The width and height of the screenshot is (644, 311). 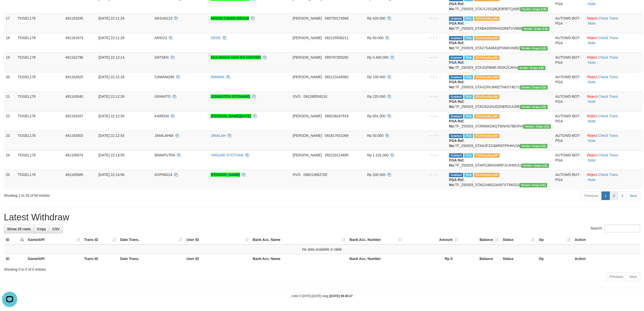 What do you see at coordinates (500, 160) in the screenshot?
I see `td: TF_250929_STAPG38HGW8PJVJHN5JU` at bounding box center [500, 160].